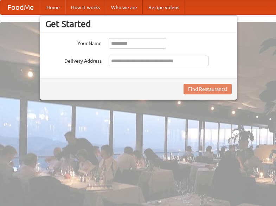 The height and width of the screenshot is (206, 276). What do you see at coordinates (53, 7) in the screenshot?
I see `a: Home` at bounding box center [53, 7].